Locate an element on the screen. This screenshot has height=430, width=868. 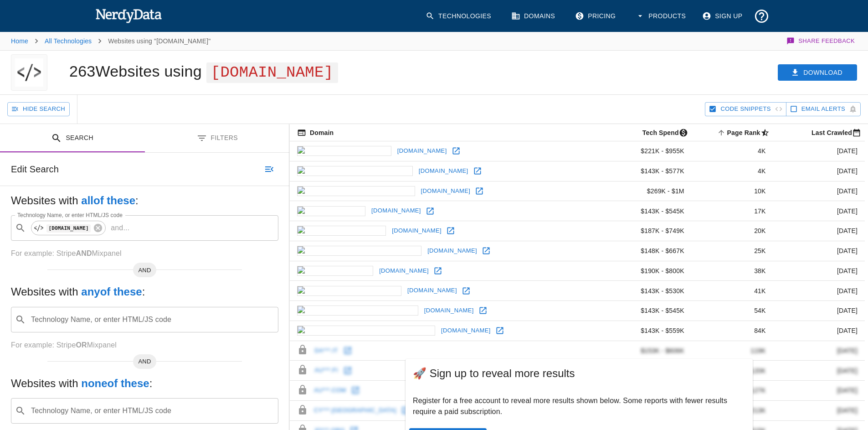
td: 84K is located at coordinates (732, 330).